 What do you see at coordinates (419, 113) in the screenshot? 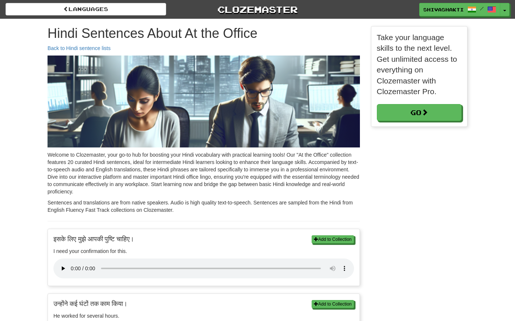
I see `a: Go` at bounding box center [419, 113].